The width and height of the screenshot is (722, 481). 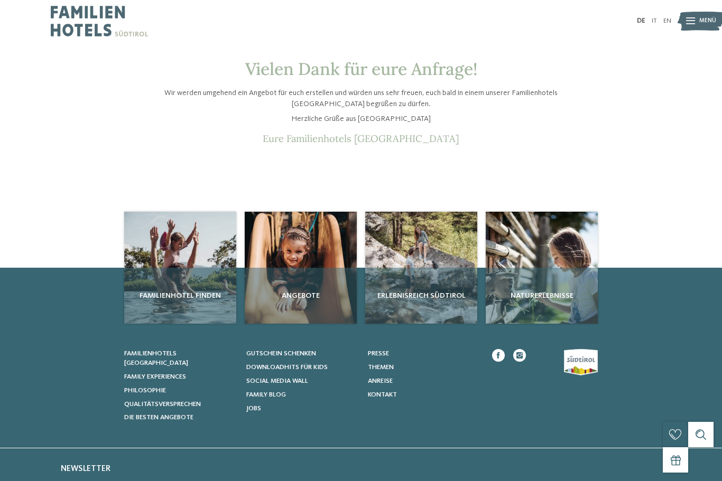 What do you see at coordinates (423, 395) in the screenshot?
I see `a: Kontakt` at bounding box center [423, 395].